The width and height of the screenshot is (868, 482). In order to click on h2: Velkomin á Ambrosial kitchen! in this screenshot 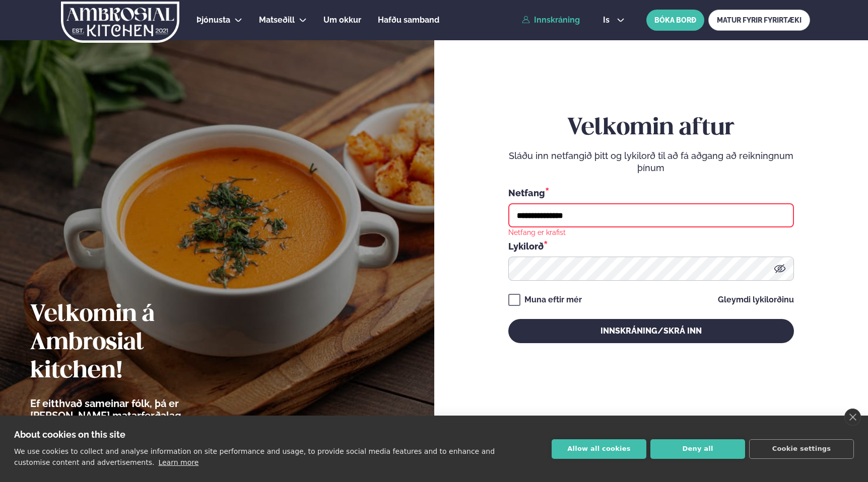, I will do `click(135, 344)`.